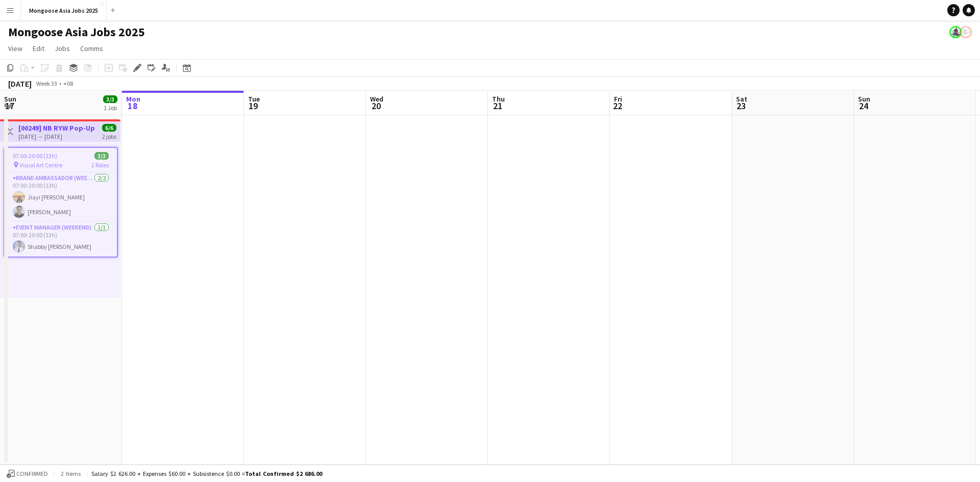 This screenshot has height=482, width=980. What do you see at coordinates (109, 135) in the screenshot?
I see `div: 2 jobs` at bounding box center [109, 135].